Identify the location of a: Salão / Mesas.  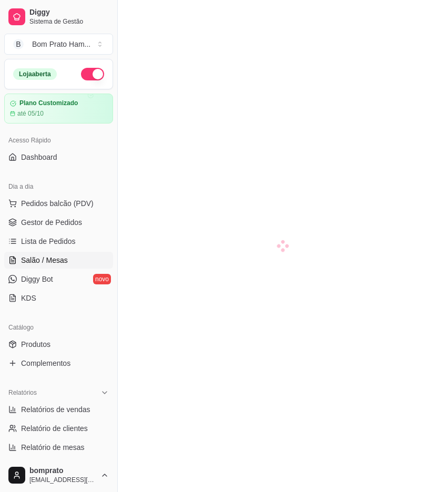
(58, 260).